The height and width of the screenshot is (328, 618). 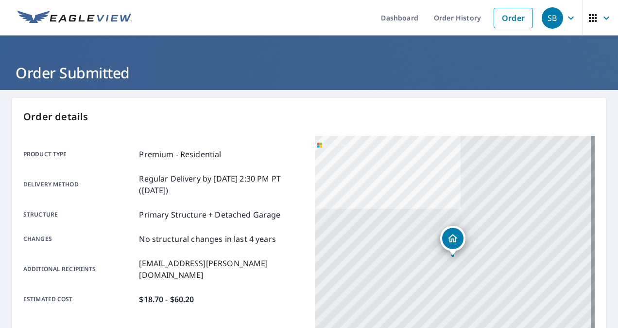 I want to click on p: Product type, so click(x=79, y=154).